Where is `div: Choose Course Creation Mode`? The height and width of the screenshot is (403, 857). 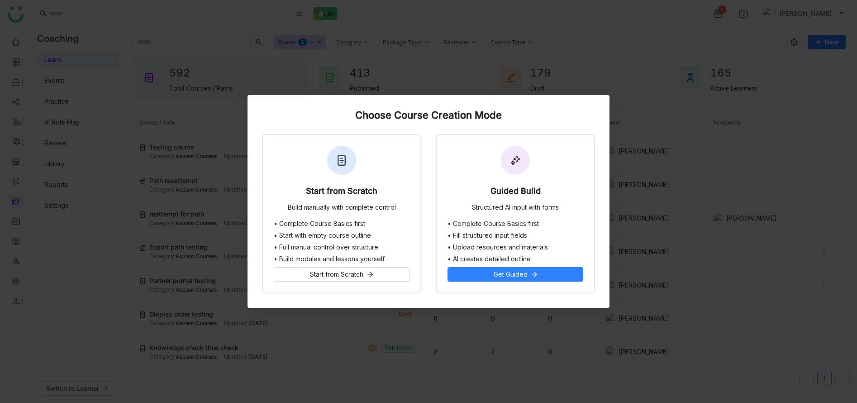 div: Choose Course Creation Mode is located at coordinates (428, 115).